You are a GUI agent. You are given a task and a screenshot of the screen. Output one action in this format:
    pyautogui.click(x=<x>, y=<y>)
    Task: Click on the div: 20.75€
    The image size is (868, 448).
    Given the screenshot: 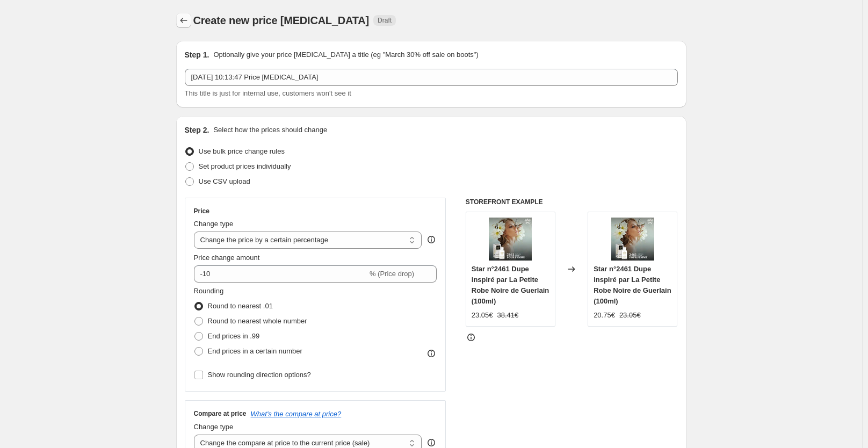 What is the action you would take?
    pyautogui.click(x=604, y=315)
    